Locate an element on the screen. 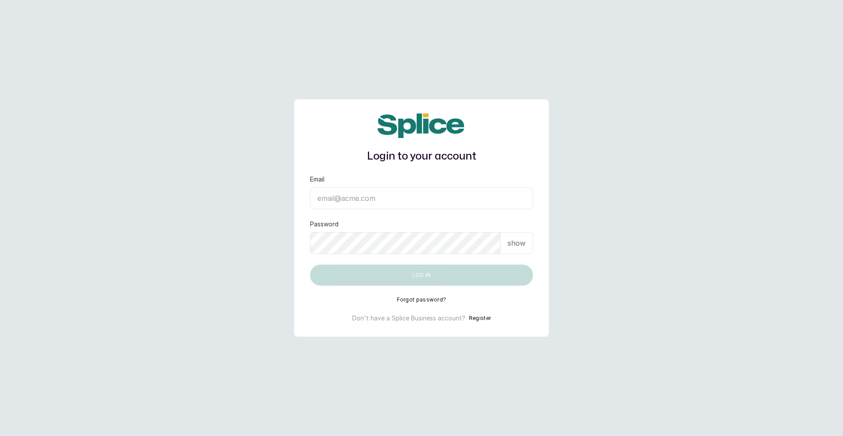 This screenshot has height=436, width=843. h1: Login to your account is located at coordinates (422, 156).